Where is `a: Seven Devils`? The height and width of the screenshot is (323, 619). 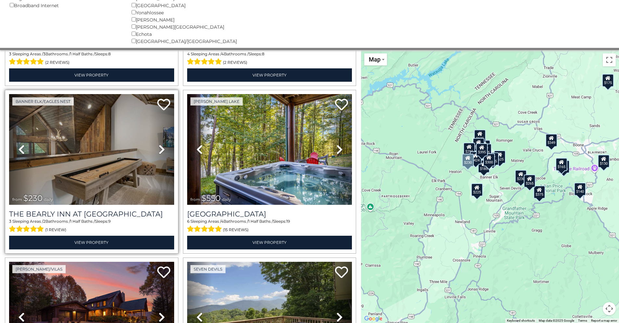
a: Seven Devils is located at coordinates (208, 269).